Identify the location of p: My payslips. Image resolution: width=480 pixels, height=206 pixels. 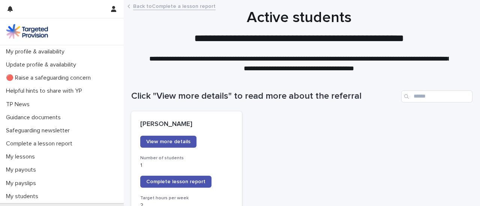
(22, 184).